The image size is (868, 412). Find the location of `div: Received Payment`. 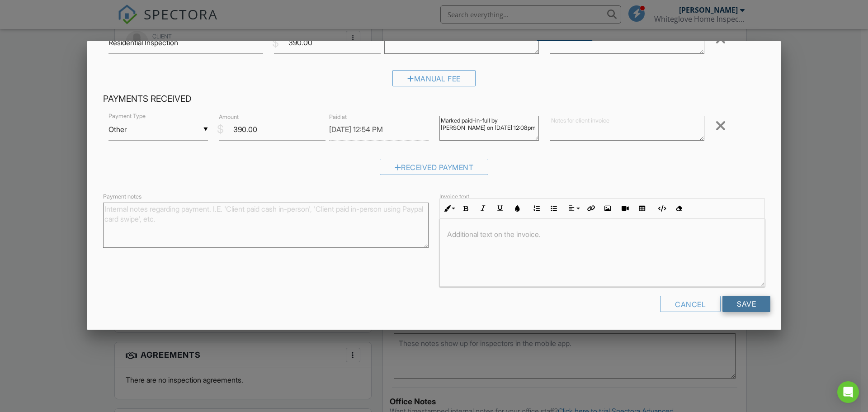

div: Received Payment is located at coordinates (434, 167).